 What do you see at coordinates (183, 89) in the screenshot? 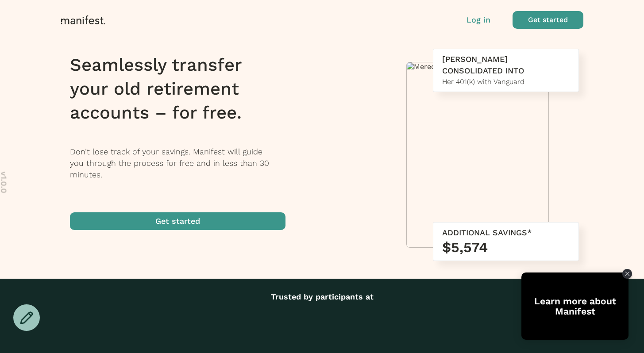
I see `h1: Seamlessly transfer your old retirement accounts – for free.` at bounding box center [183, 89].